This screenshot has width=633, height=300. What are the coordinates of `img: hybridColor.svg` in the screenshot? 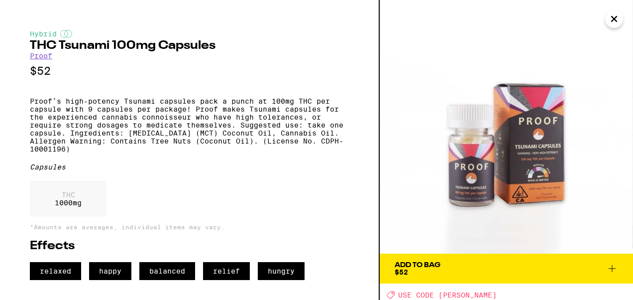 It's located at (66, 34).